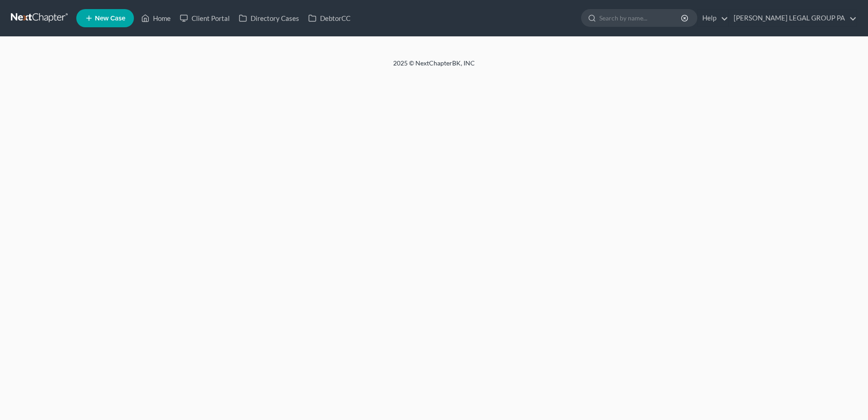  What do you see at coordinates (269, 18) in the screenshot?
I see `a: Directory Cases` at bounding box center [269, 18].